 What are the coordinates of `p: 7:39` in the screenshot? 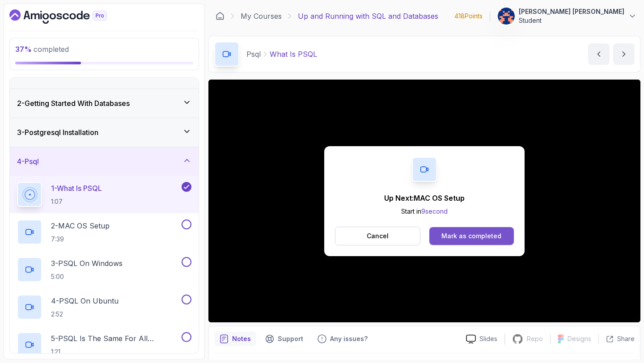 It's located at (80, 239).